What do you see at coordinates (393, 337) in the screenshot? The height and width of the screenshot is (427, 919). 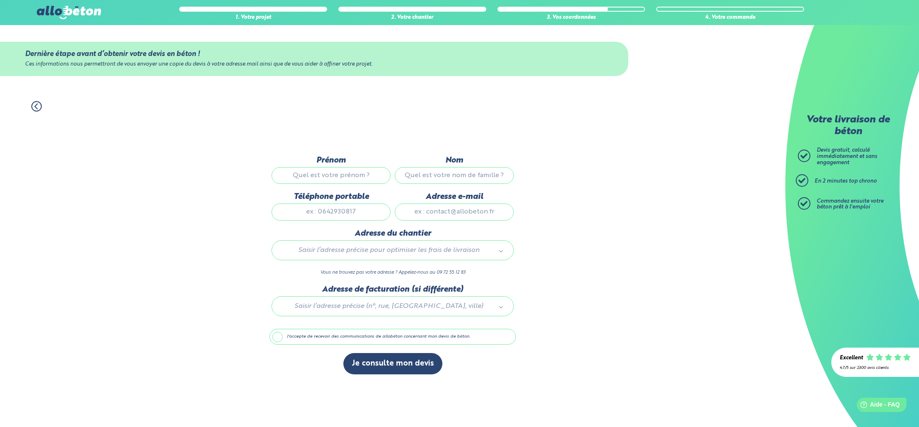 I see `label: J'accepte de recevoir des communications de allobéton concernant mon devis de béton.` at bounding box center [393, 337].